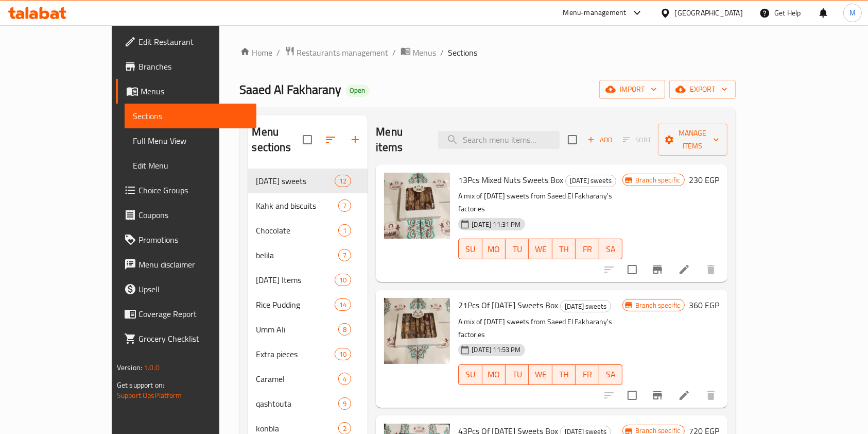 The image size is (868, 434). What do you see at coordinates (298, 205) in the screenshot?
I see `div: Kahk and biscuits` at bounding box center [298, 205].